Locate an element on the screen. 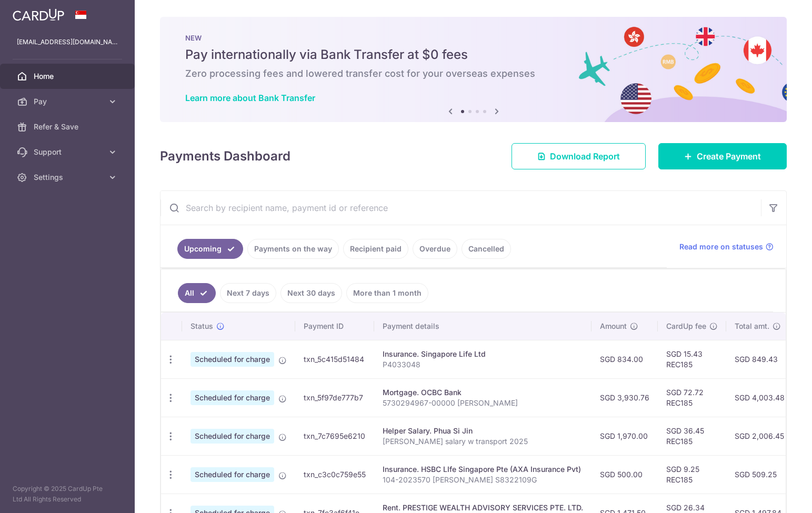 The height and width of the screenshot is (513, 812). a: Payments on the way is located at coordinates (293, 249).